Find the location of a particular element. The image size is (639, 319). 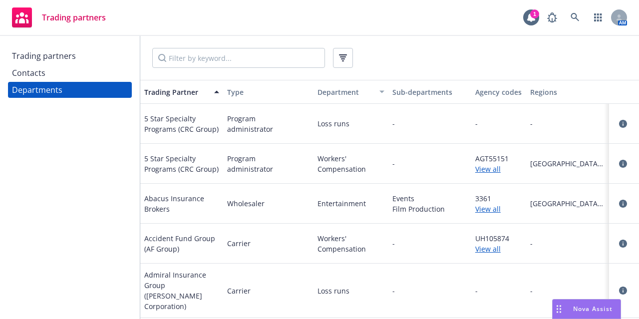

button: Nova Assist is located at coordinates (587, 309).